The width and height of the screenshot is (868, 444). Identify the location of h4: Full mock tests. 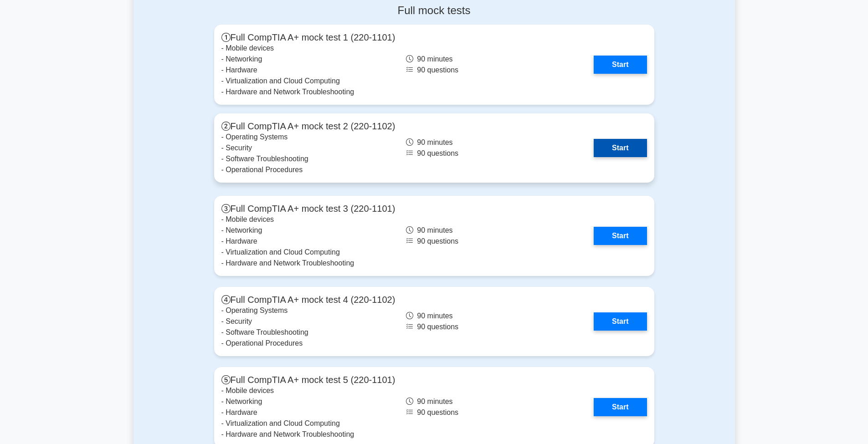
(434, 11).